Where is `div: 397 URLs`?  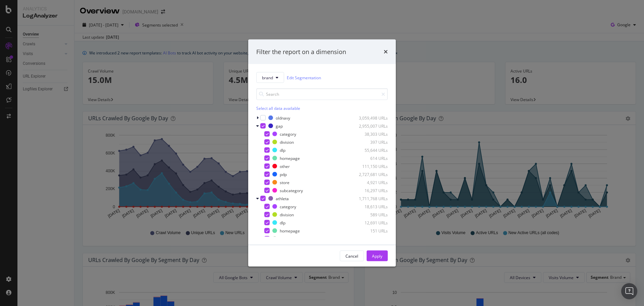
div: 397 URLs is located at coordinates (371, 142).